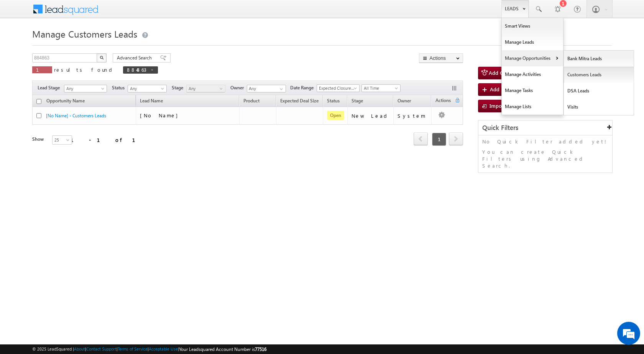 The width and height of the screenshot is (644, 354). What do you see at coordinates (261, 349) in the screenshot?
I see `span: 77516` at bounding box center [261, 349].